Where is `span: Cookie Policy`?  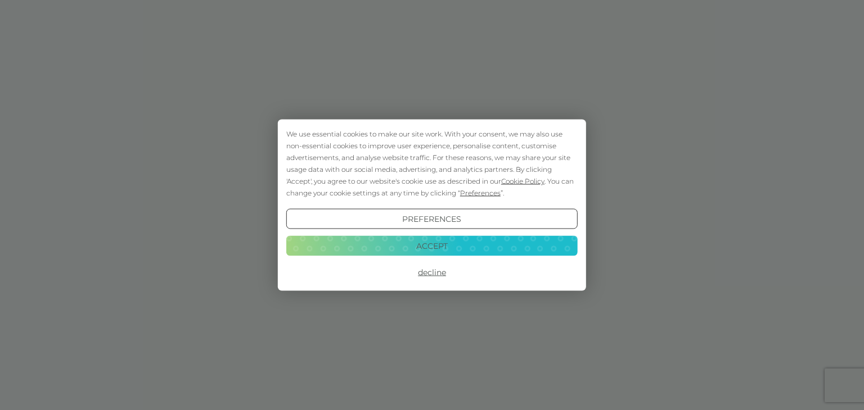
span: Cookie Policy is located at coordinates (522, 181).